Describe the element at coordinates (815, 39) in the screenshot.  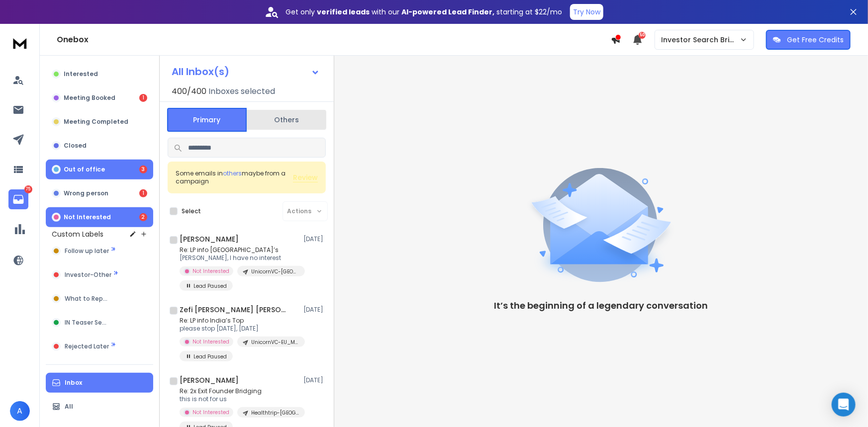
I see `p: Get Free Credits` at that location.